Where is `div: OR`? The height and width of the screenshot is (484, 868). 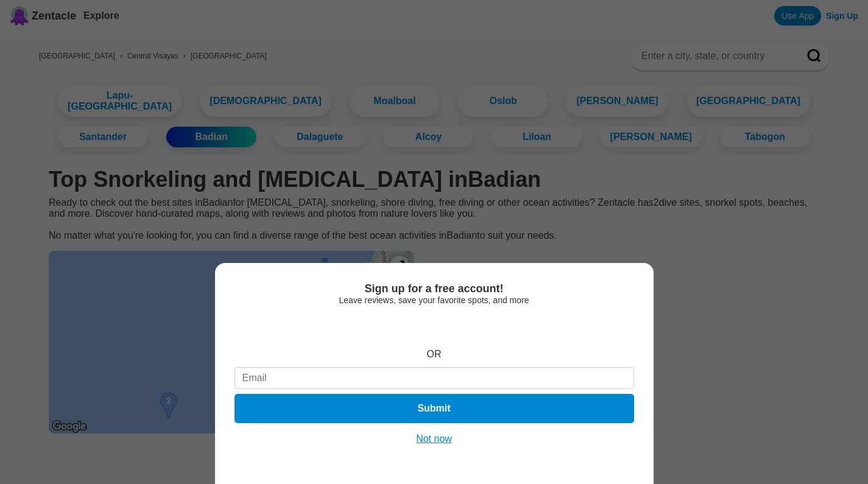
div: OR is located at coordinates (434, 354).